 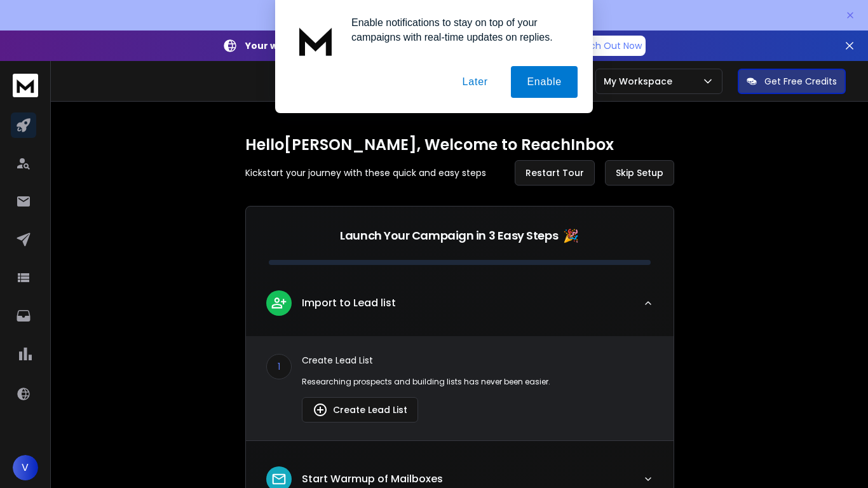 I want to click on button: Restart Tour, so click(x=554, y=172).